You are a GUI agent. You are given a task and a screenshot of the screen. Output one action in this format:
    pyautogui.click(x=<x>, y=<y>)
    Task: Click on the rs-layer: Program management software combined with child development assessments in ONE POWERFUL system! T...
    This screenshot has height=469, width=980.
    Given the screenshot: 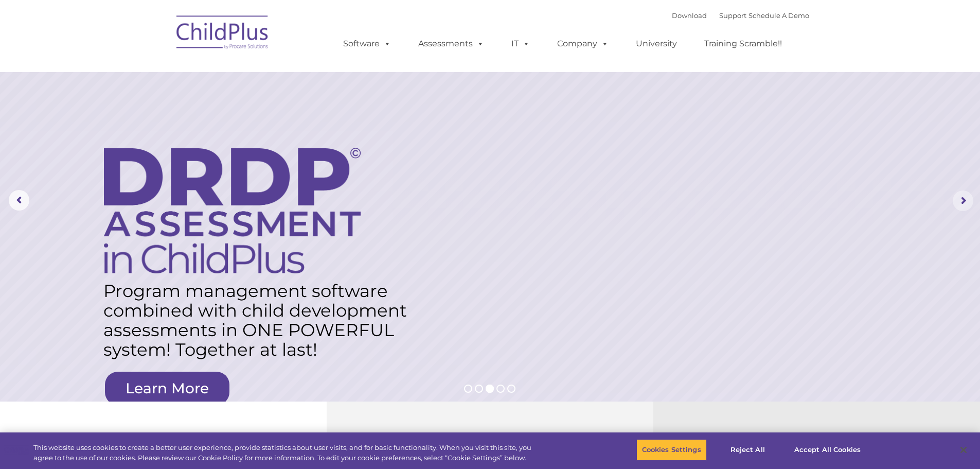 What is the action you would take?
    pyautogui.click(x=260, y=320)
    